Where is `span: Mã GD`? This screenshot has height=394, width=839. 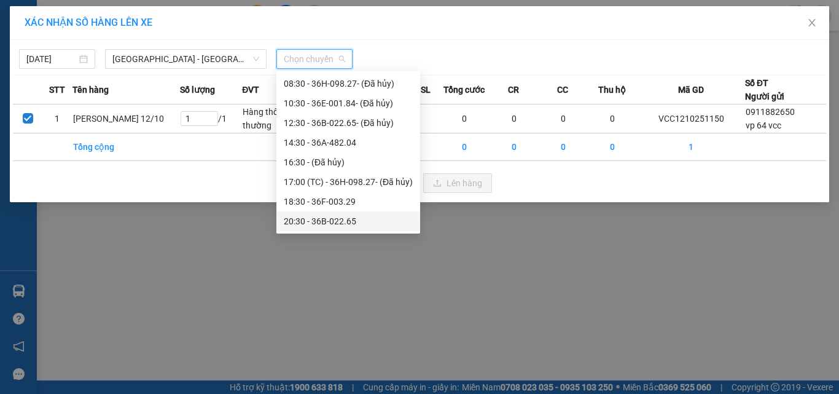
span: Mã GD is located at coordinates (691, 90).